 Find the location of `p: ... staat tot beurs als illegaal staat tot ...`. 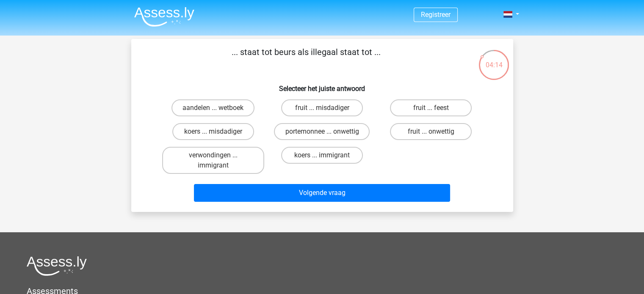

p: ... staat tot beurs als illegaal staat tot ... is located at coordinates (306, 58).